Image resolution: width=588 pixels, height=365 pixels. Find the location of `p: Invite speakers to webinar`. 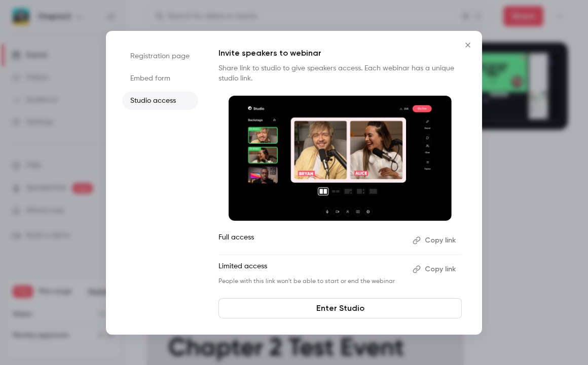

p: Invite speakers to webinar is located at coordinates (340, 53).